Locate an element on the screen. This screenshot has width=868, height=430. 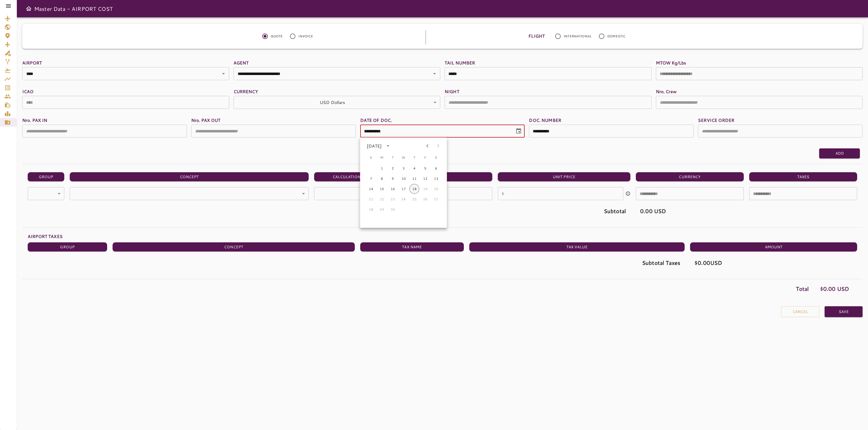
button: Cancel is located at coordinates (800, 312).